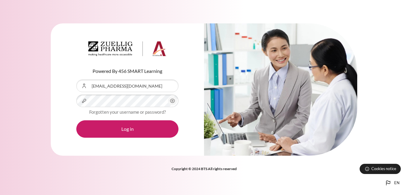  I want to click on a: Architeck, so click(127, 50).